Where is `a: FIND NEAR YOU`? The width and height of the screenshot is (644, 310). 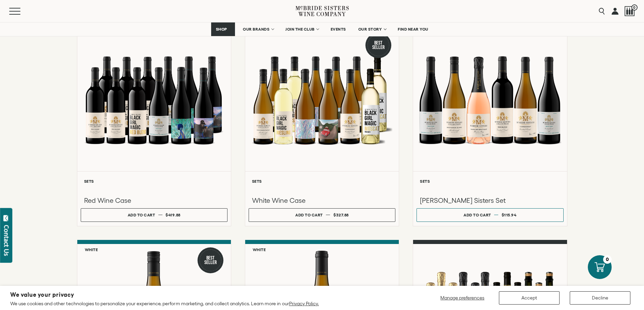
a: FIND NEAR YOU is located at coordinates (413, 29).